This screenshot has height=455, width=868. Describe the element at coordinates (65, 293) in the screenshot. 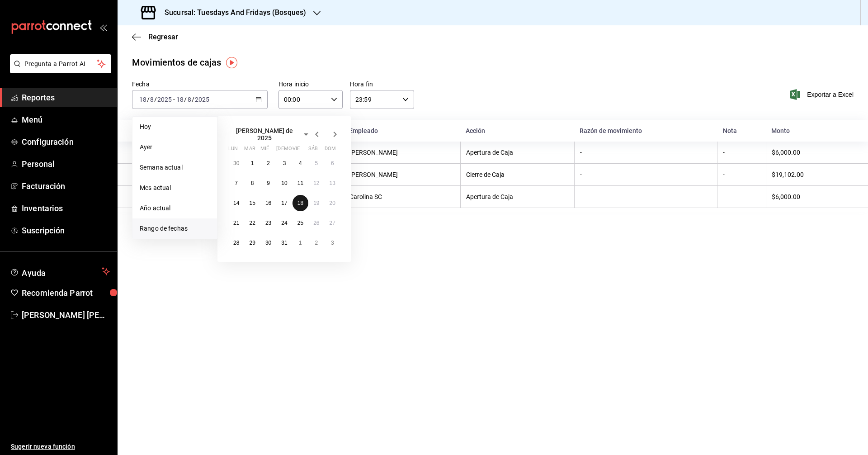

I see `span: Recomienda Parrot` at that location.